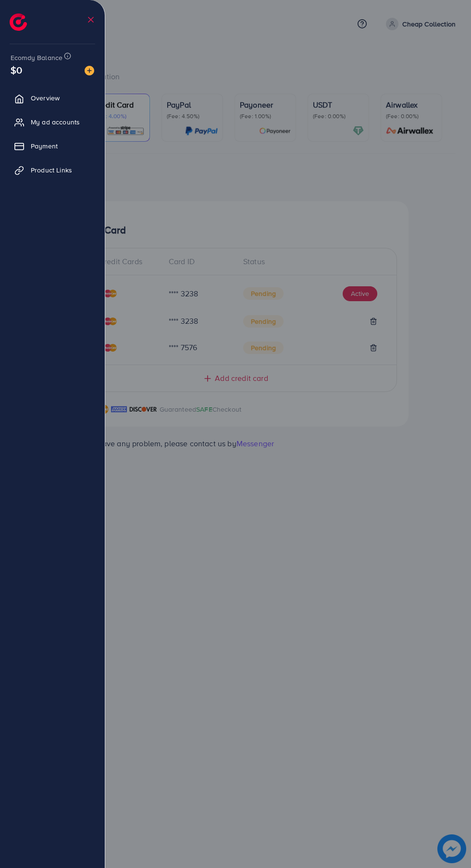 The image size is (471, 868). Describe the element at coordinates (36, 58) in the screenshot. I see `span: Ecomdy Balance` at that location.